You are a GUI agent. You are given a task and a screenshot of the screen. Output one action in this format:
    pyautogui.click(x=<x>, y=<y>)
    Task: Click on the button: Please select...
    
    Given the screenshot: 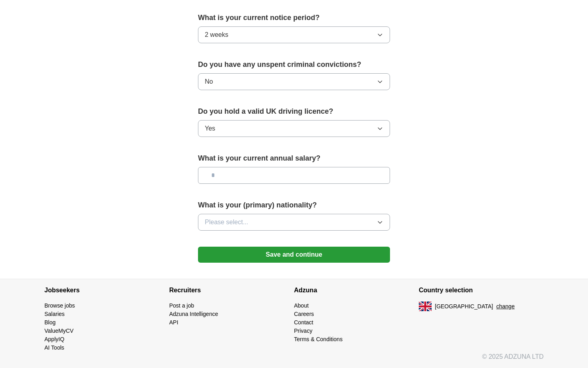 What is the action you would take?
    pyautogui.click(x=294, y=222)
    